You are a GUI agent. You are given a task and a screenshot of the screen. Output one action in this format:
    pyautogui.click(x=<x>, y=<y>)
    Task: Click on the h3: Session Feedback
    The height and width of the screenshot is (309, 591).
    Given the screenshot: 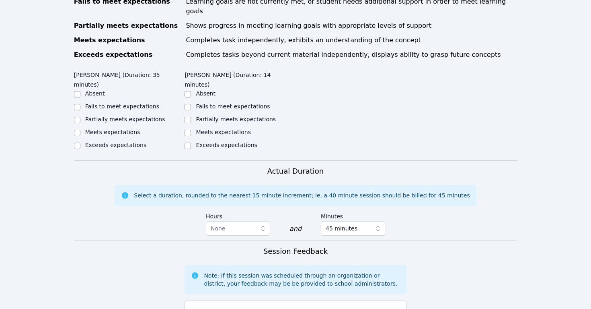 What is the action you would take?
    pyautogui.click(x=296, y=251)
    